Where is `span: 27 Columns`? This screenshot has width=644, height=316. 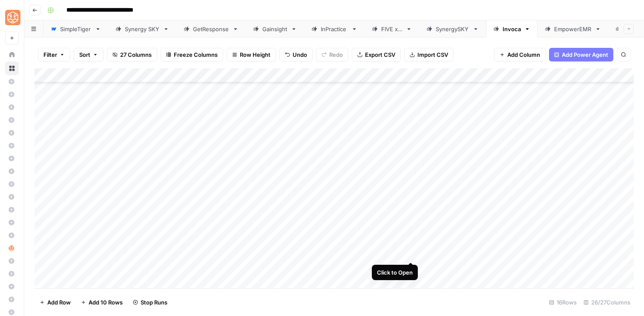
span: 27 Columns is located at coordinates (136, 55).